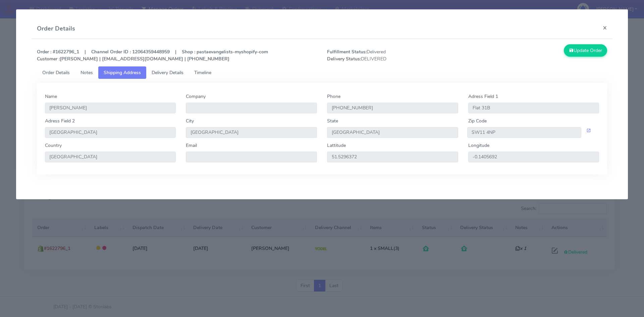 The height and width of the screenshot is (317, 644). Describe the element at coordinates (337, 145) in the screenshot. I see `label: Lattitude` at that location.